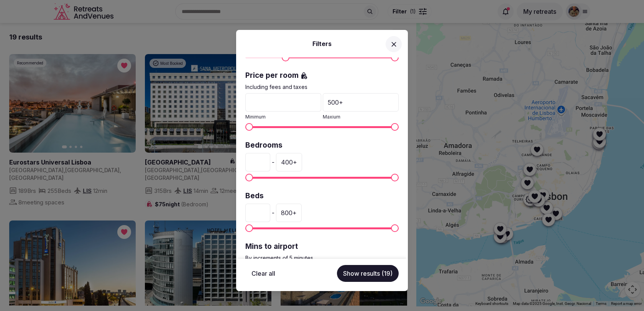 This screenshot has height=311, width=644. Describe the element at coordinates (322, 258) in the screenshot. I see `p: By increments of 5 minutes` at that location.